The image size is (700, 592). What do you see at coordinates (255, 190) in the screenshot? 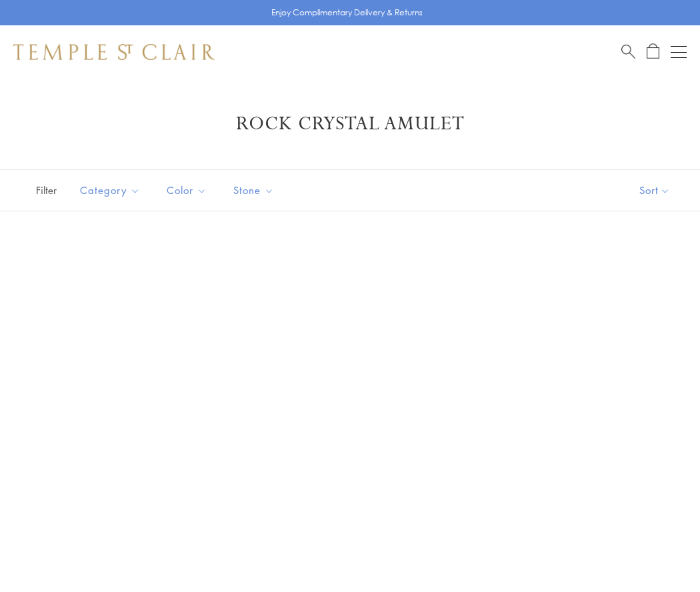
I see `span: Stone` at bounding box center [255, 190].